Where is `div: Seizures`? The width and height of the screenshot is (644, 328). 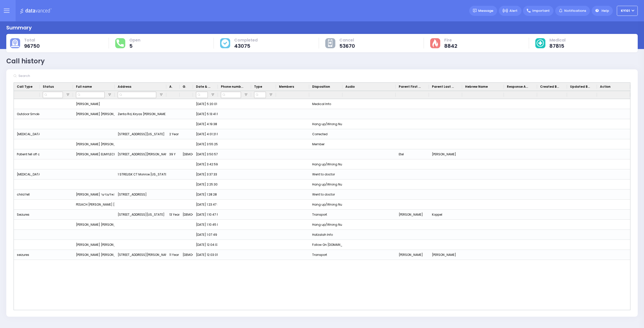
div: Seizures is located at coordinates (27, 215).